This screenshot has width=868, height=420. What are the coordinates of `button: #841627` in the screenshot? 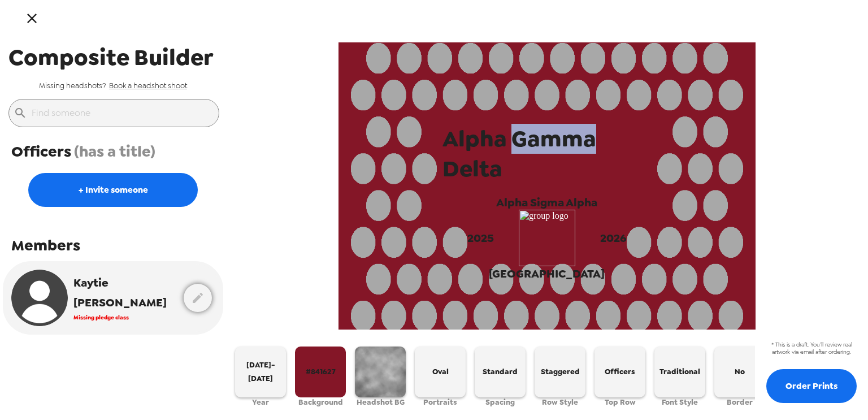 It's located at (321, 372).